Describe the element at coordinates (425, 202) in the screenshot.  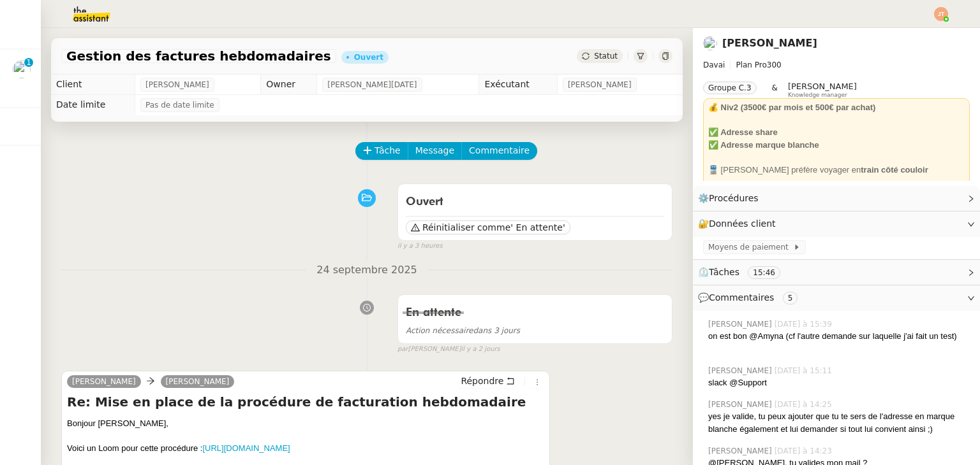
I see `span: Ouvert` at that location.